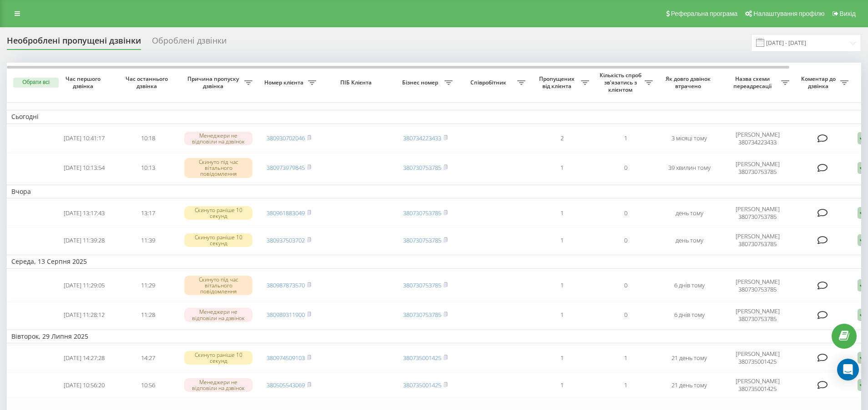  Describe the element at coordinates (689, 168) in the screenshot. I see `td: 39 хвилин тому` at that location.